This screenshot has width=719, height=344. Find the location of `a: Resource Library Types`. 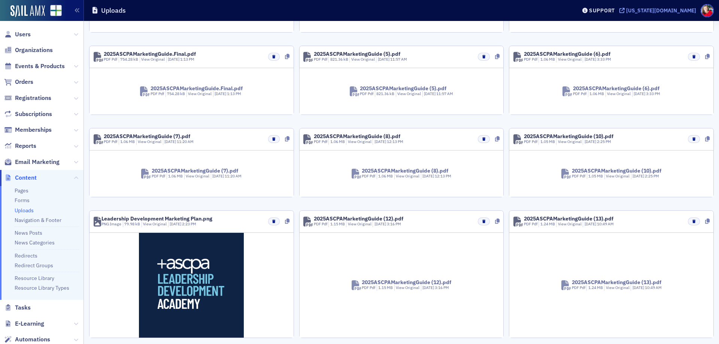

a: Resource Library Types is located at coordinates (42, 288).